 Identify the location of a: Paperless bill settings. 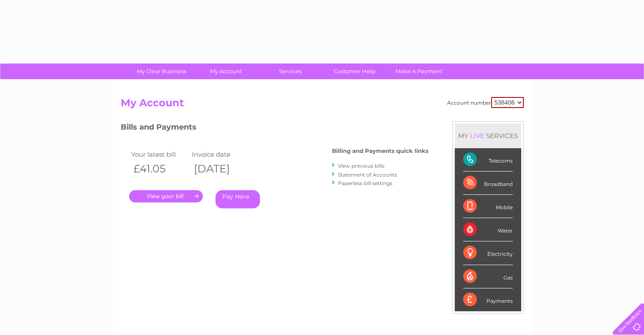
(365, 183).